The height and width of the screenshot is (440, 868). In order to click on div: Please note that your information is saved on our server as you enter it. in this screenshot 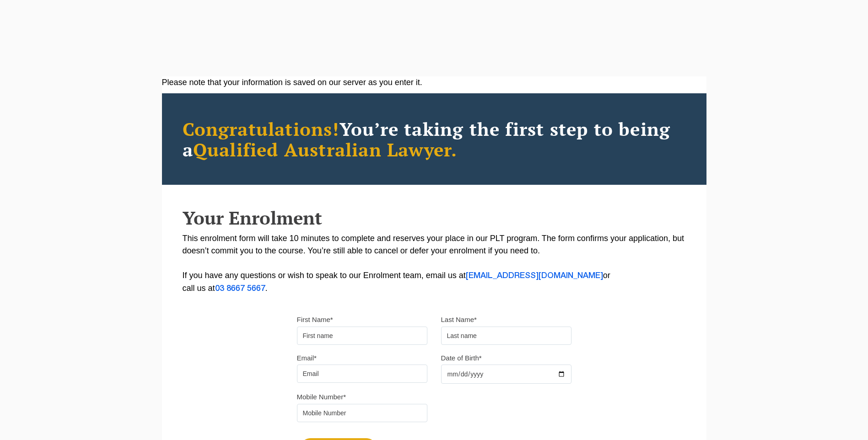, I will do `click(434, 82)`.